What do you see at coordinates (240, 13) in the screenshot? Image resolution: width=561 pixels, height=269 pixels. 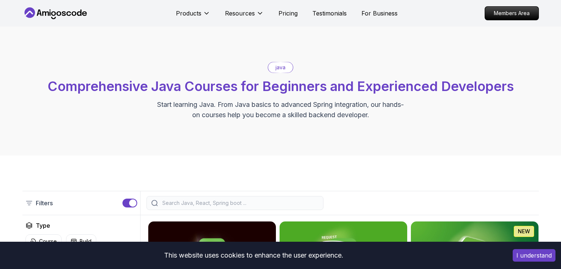 I see `p: Resources` at bounding box center [240, 13].